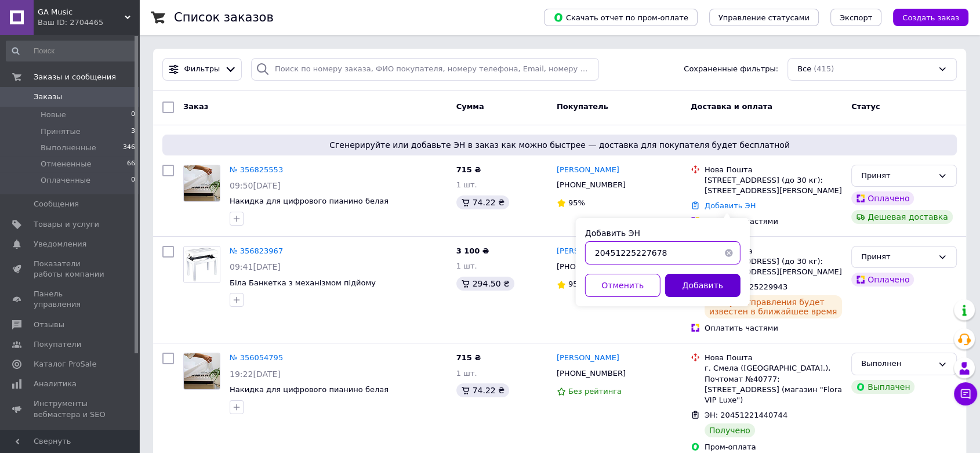  What do you see at coordinates (70, 409) in the screenshot?
I see `span: Инструменты вебмастера и SEO` at bounding box center [70, 409].